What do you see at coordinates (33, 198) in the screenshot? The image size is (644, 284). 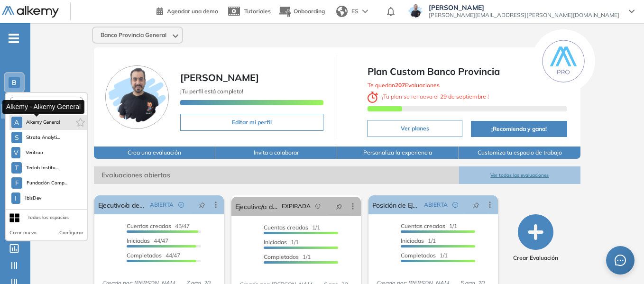 I see `span: IbisDev` at bounding box center [33, 198].